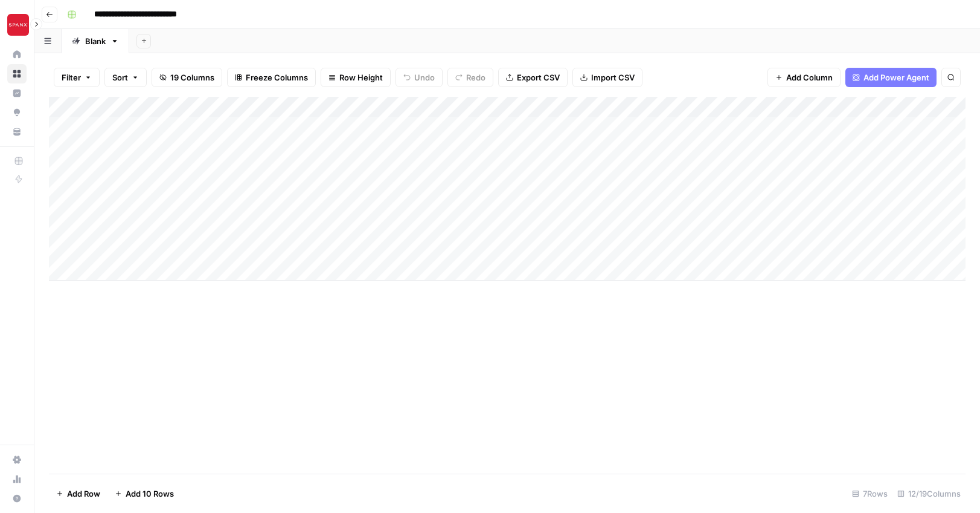  Describe the element at coordinates (77, 78) in the screenshot. I see `button: Filter` at that location.